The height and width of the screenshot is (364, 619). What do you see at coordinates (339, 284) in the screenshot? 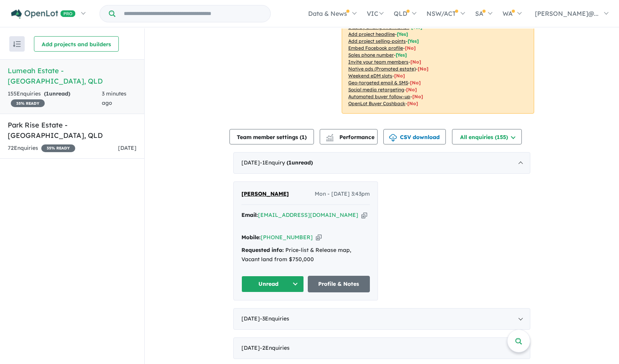
I see `a: Profile & Notes` at bounding box center [339, 284].